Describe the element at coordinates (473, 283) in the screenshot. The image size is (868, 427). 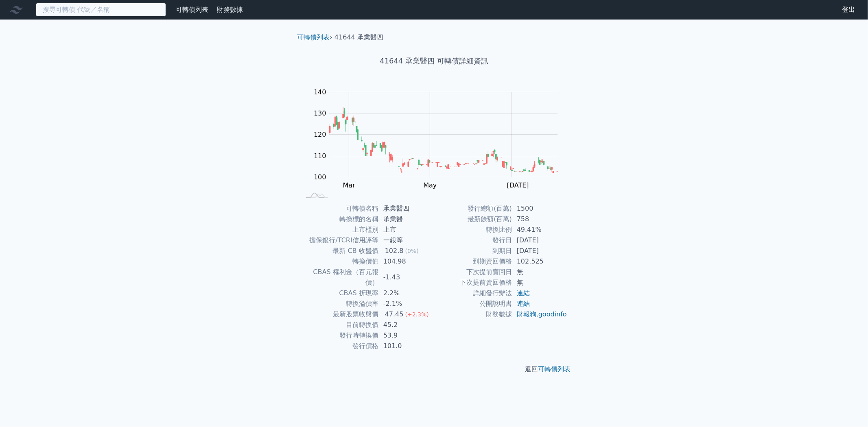
I see `td: 下次提前賣回價格` at that location.